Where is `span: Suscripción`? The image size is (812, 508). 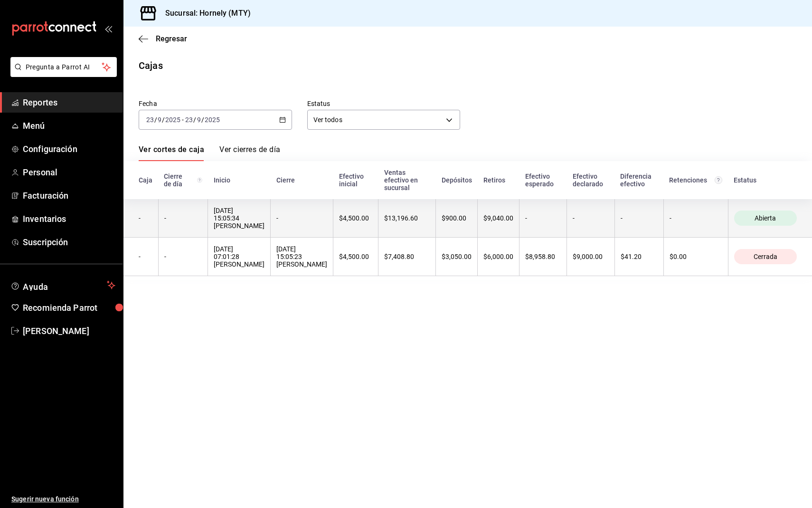 span: Suscripción is located at coordinates (69, 242).